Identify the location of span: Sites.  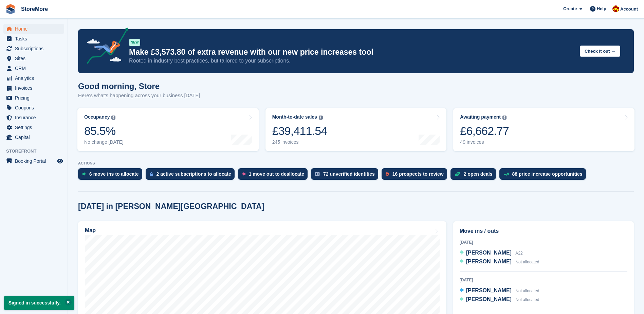
(36, 58).